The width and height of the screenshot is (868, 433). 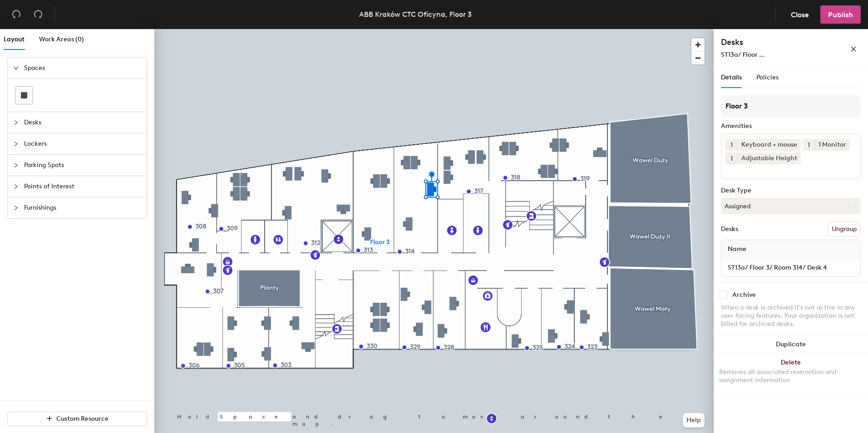 I want to click on span: Policies, so click(x=768, y=77).